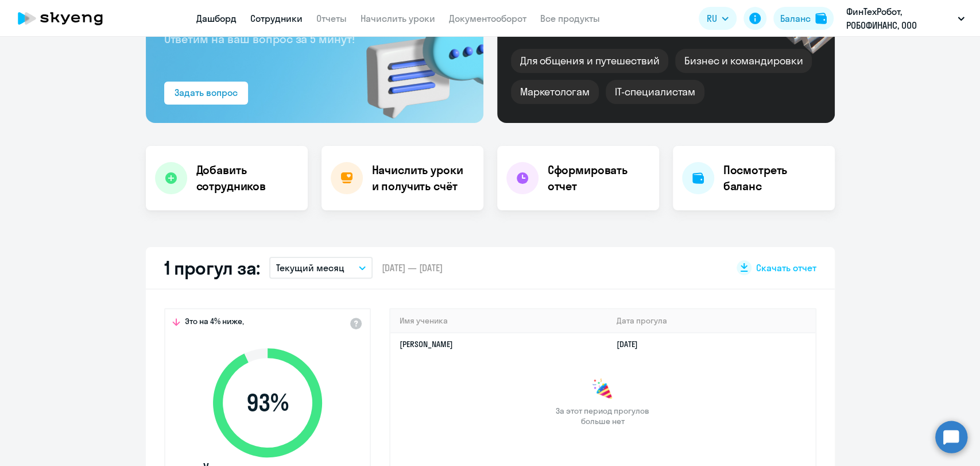  Describe the element at coordinates (821, 18) in the screenshot. I see `img: balance` at that location.